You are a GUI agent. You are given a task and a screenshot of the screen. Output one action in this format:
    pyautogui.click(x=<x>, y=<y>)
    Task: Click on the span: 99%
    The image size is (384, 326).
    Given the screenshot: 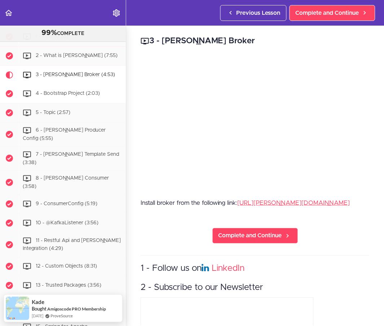 What is the action you would take?
    pyautogui.click(x=49, y=33)
    